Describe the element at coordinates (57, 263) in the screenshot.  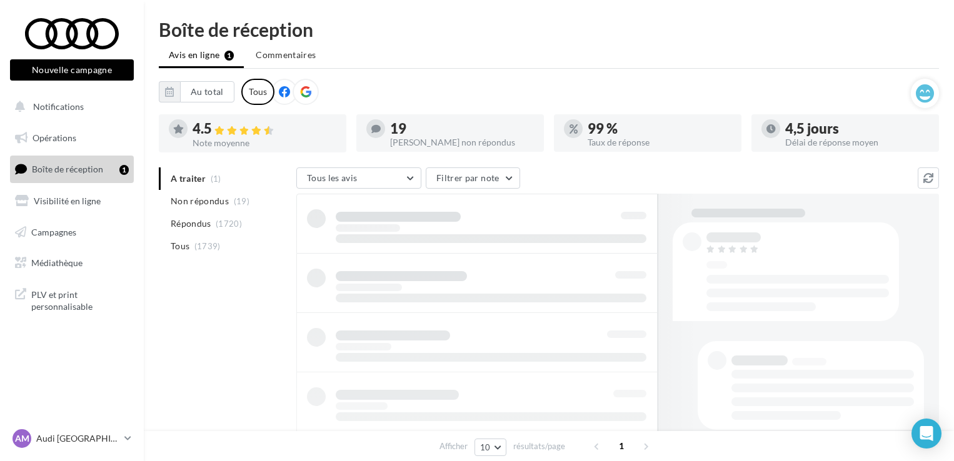
I see `span: Médiathèque` at that location.